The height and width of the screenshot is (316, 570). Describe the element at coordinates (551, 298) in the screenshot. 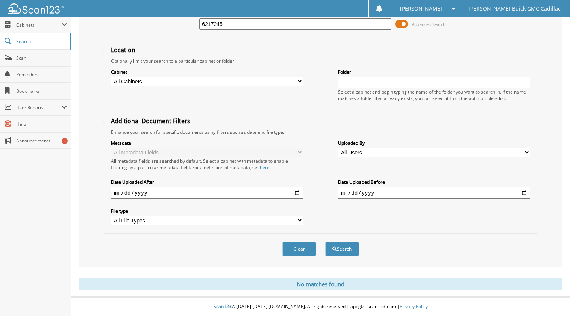

I see `div: Chat Widget` at that location.